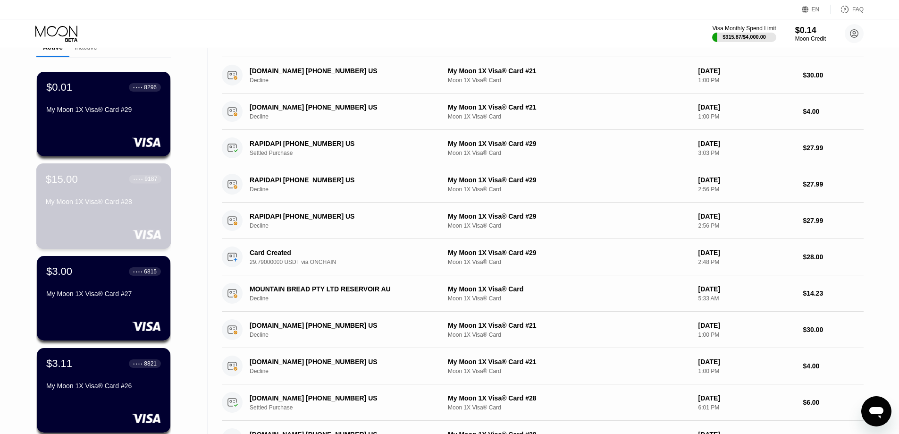 This screenshot has height=434, width=899. Describe the element at coordinates (811, 34) in the screenshot. I see `div: $0.14Moon Credit` at that location.